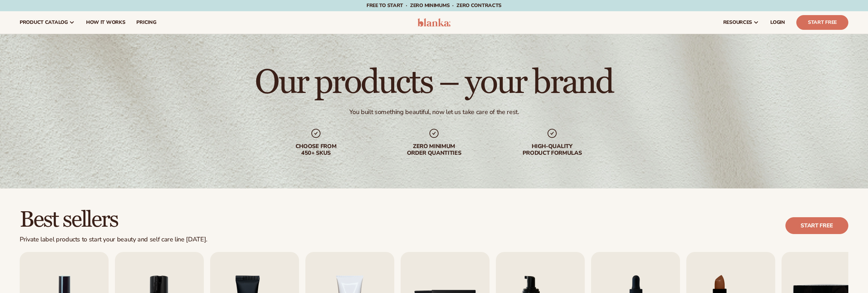 This screenshot has width=868, height=293. I want to click on span: How It Works, so click(106, 22).